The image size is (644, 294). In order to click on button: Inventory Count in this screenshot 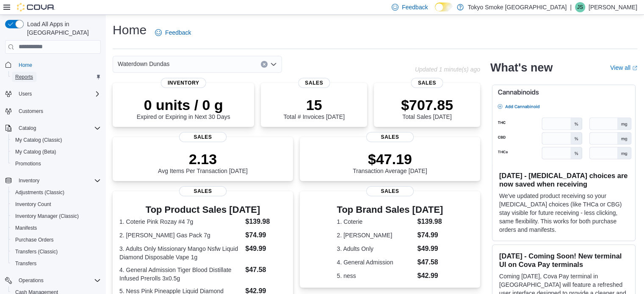, I will do `click(56, 204)`.